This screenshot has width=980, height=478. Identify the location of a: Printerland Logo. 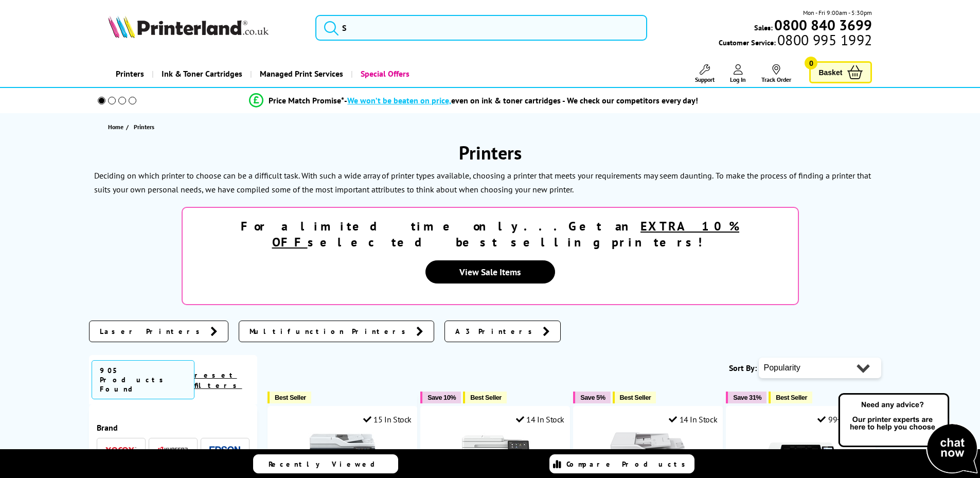
(205, 27).